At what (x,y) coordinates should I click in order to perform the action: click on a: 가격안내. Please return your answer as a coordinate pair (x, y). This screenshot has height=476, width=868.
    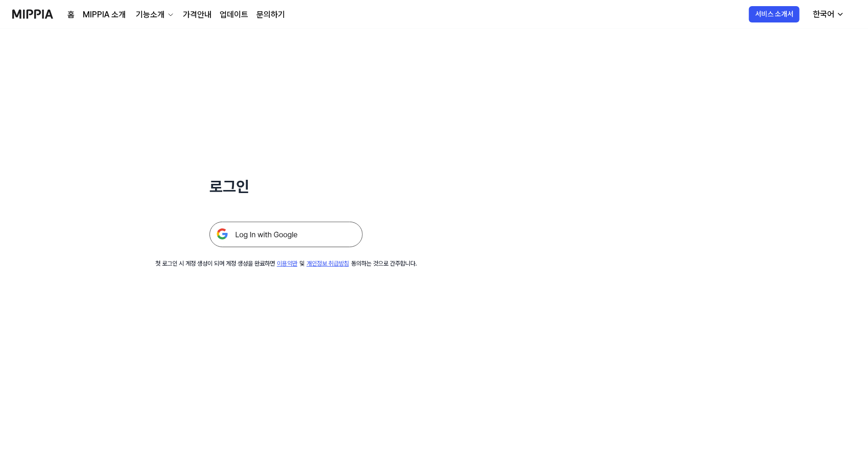
    Looking at the image, I should click on (197, 15).